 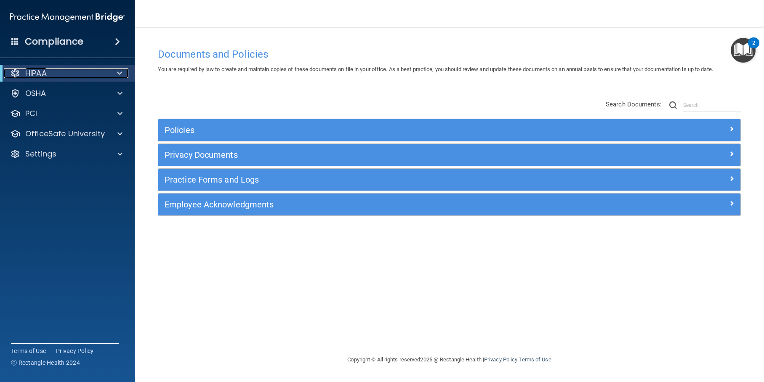 What do you see at coordinates (66, 134) in the screenshot?
I see `a: OfficeSafe University` at bounding box center [66, 134].